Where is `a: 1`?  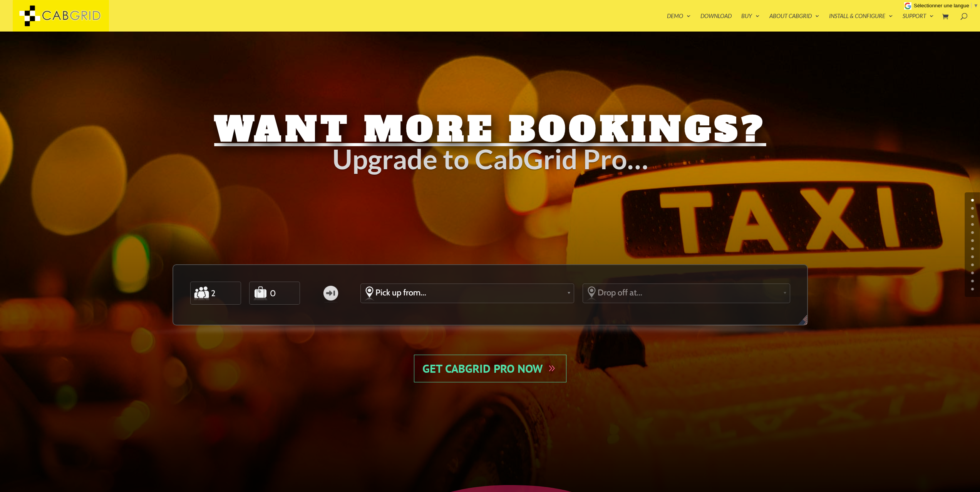
a: 1 is located at coordinates (972, 208).